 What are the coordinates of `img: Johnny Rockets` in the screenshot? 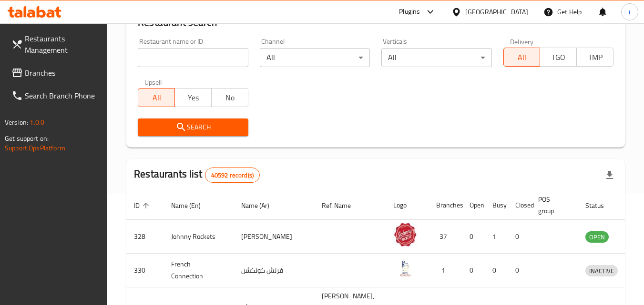 It's located at (405, 235).